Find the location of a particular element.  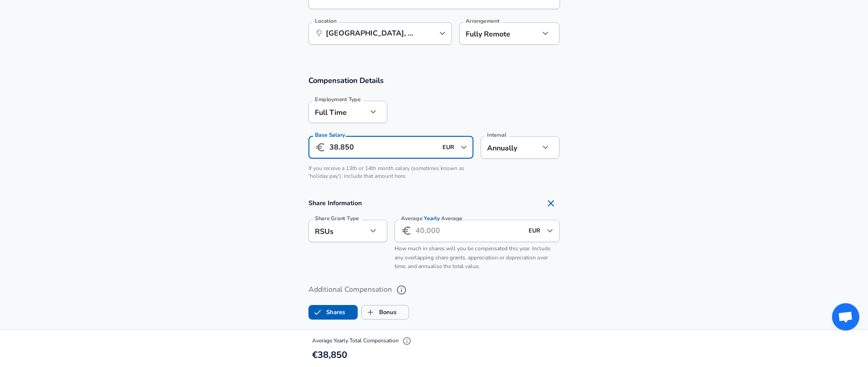

div: Annually is located at coordinates (510, 147).